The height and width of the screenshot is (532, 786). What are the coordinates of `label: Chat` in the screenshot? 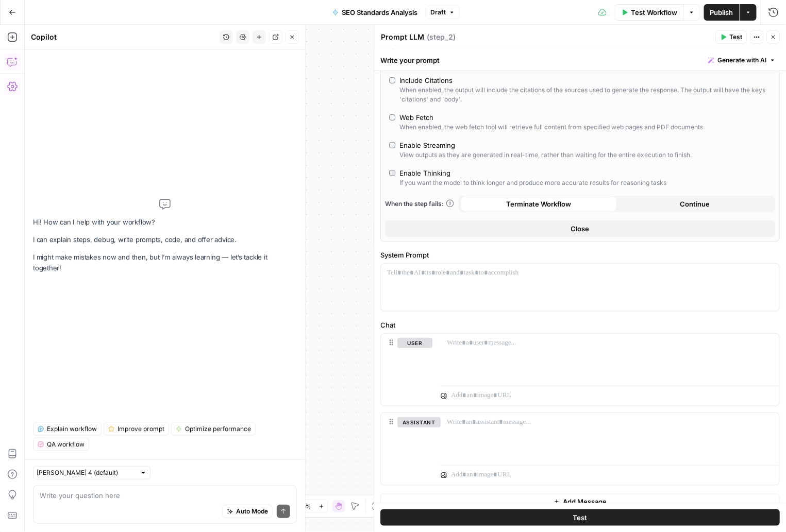 It's located at (580, 325).